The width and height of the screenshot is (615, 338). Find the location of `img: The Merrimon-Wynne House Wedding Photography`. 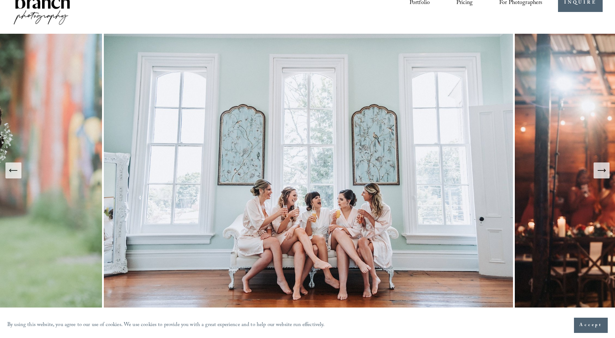

img: The Merrimon-Wynne House Wedding Photography is located at coordinates (309, 171).